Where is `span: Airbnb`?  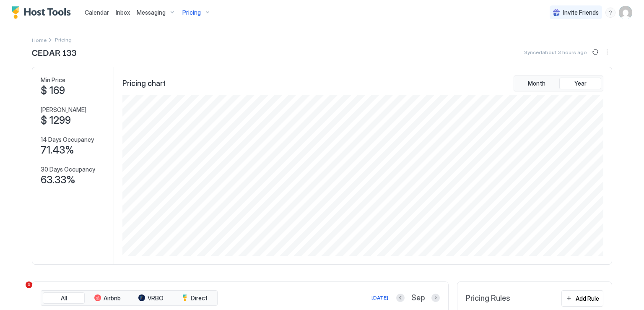
span: Airbnb is located at coordinates (112, 298).